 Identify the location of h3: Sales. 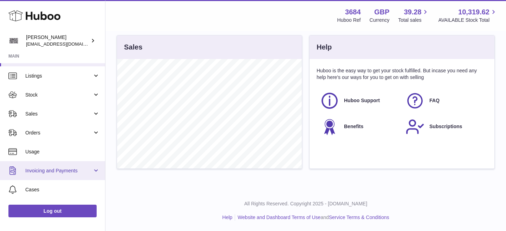
(133, 47).